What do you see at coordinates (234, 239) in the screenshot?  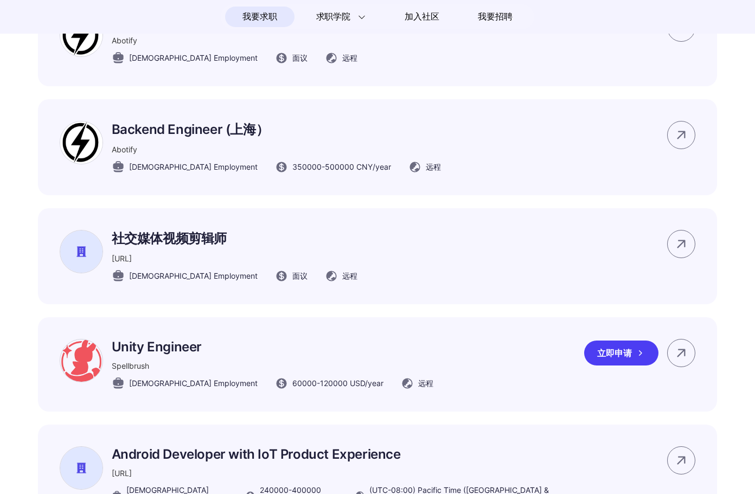 I see `p: 社交媒体视频剪辑师` at bounding box center [234, 239].